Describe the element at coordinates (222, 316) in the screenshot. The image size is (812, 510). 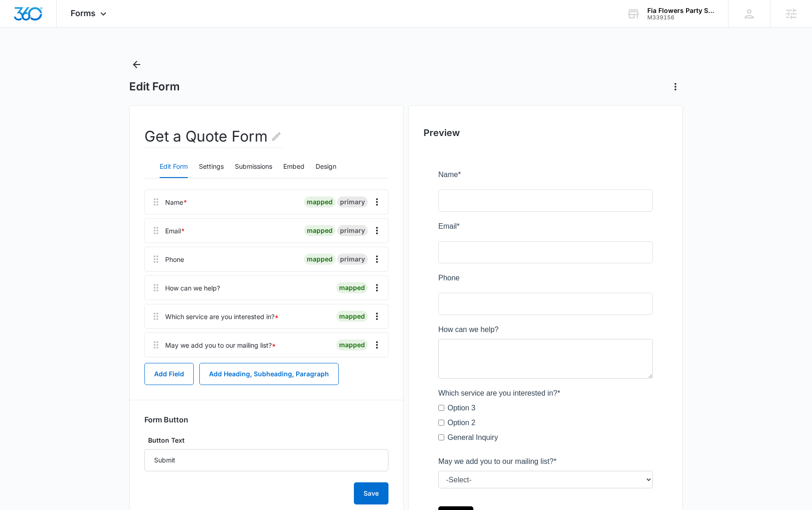
I see `div: Which service are you interested in?` at that location.